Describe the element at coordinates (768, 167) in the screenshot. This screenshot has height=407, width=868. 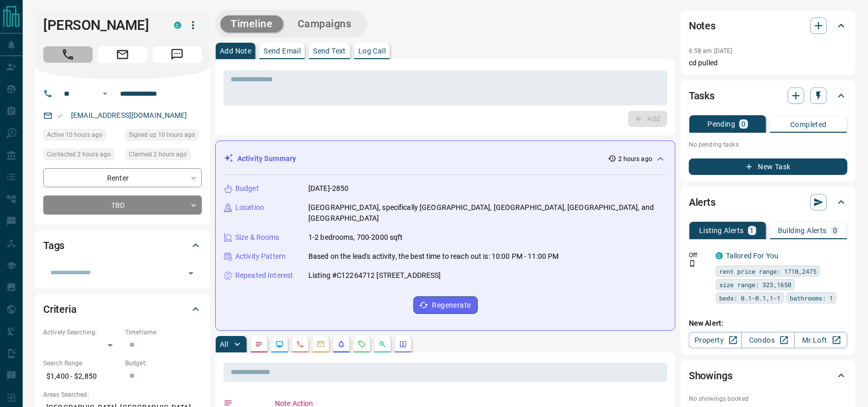
I see `button: New Task` at that location.